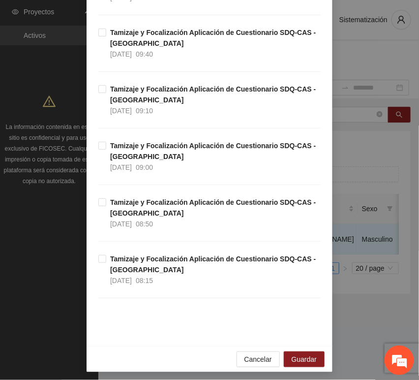 Image resolution: width=419 pixels, height=380 pixels. What do you see at coordinates (144, 280) in the screenshot?
I see `span: 08:15` at bounding box center [144, 280].